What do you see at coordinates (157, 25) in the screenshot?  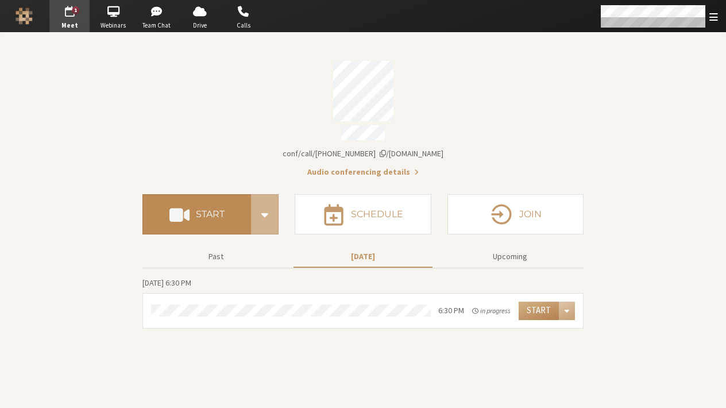 I see `span: Team Chat` at bounding box center [157, 25].